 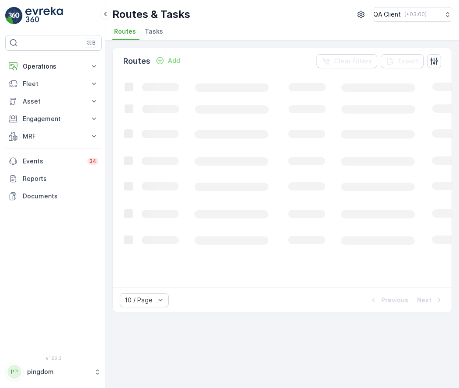 What do you see at coordinates (395, 300) in the screenshot?
I see `p: Previous` at bounding box center [395, 300].